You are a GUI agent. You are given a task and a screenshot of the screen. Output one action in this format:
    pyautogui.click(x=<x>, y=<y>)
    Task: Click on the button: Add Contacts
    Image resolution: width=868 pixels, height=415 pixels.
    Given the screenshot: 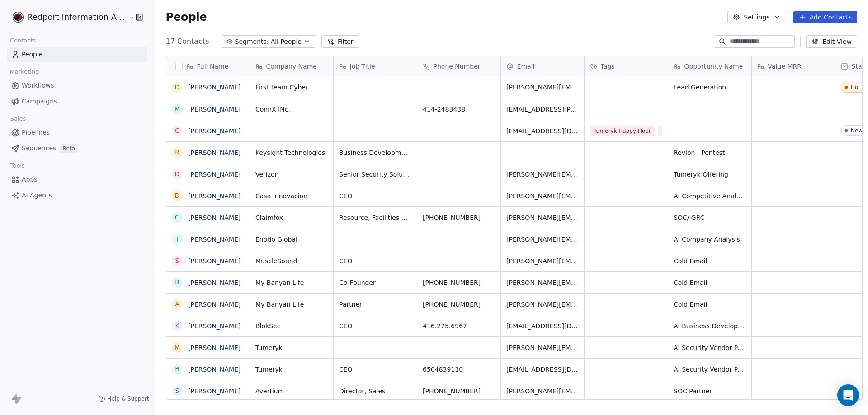 What is the action you would take?
    pyautogui.click(x=825, y=17)
    